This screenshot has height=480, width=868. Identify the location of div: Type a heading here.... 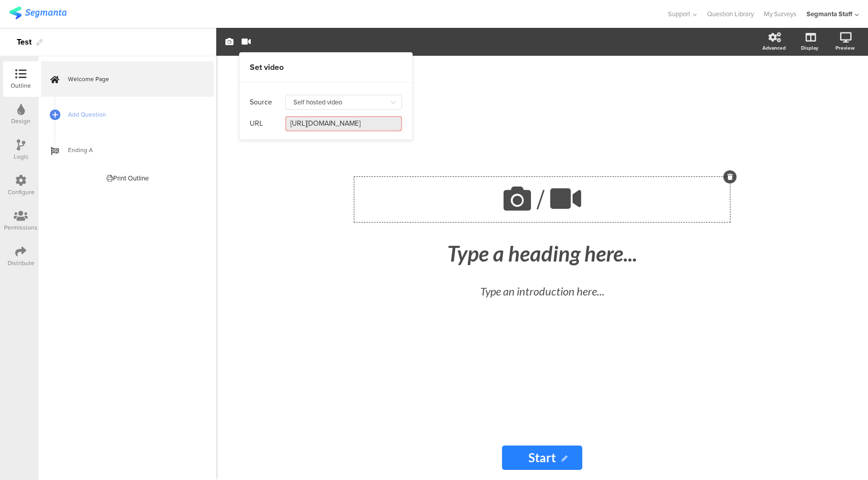
(542, 253).